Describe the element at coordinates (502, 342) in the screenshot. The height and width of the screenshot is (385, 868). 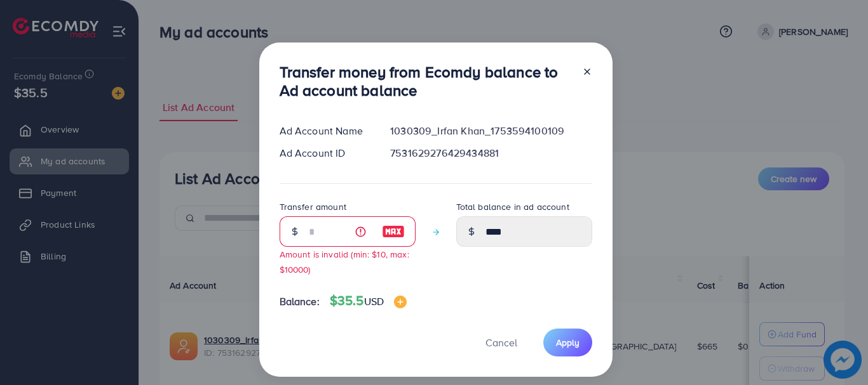
I see `button: Cancel` at that location.